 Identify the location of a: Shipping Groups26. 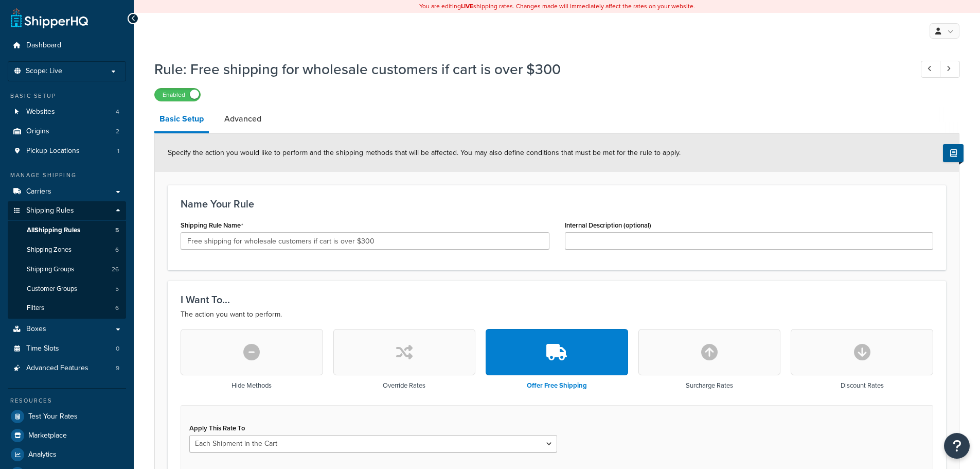
(67, 269).